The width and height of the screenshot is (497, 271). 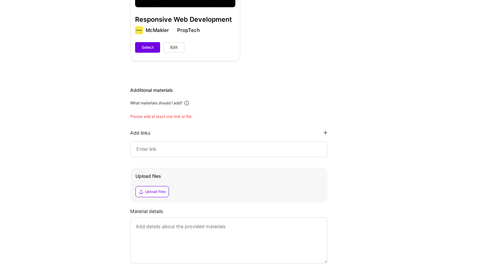 What do you see at coordinates (174, 47) in the screenshot?
I see `button: Edit` at bounding box center [174, 47].